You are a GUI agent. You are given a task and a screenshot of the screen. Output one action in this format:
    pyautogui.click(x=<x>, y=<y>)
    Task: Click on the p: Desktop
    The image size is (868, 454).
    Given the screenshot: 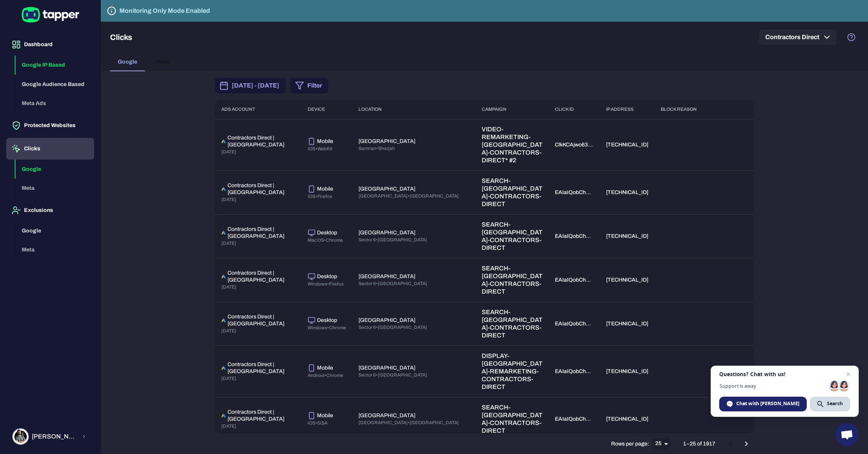 What is the action you would take?
    pyautogui.click(x=327, y=321)
    